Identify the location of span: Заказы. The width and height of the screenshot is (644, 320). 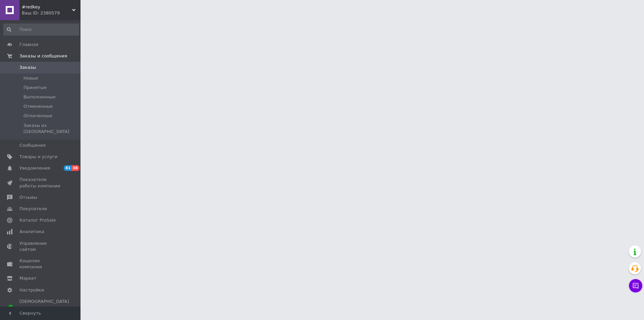
(28, 68).